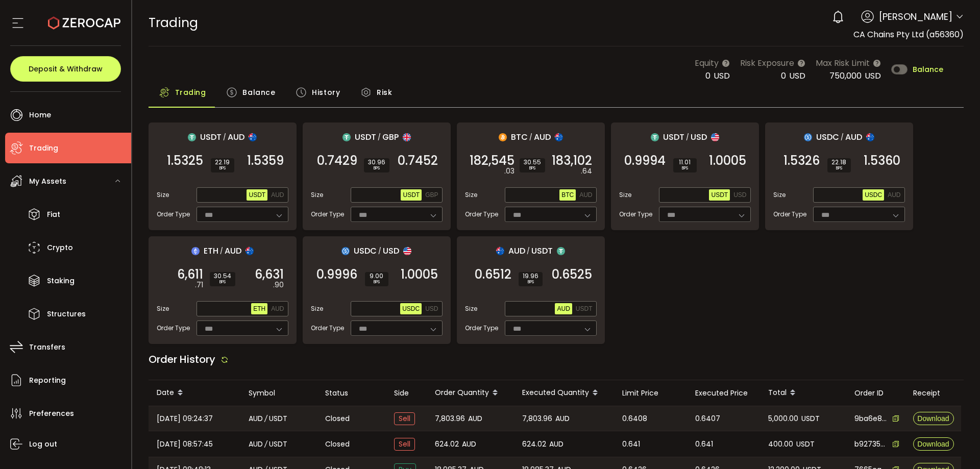 This screenshot has width=980, height=469. What do you see at coordinates (61, 281) in the screenshot?
I see `span: Staking` at bounding box center [61, 281].